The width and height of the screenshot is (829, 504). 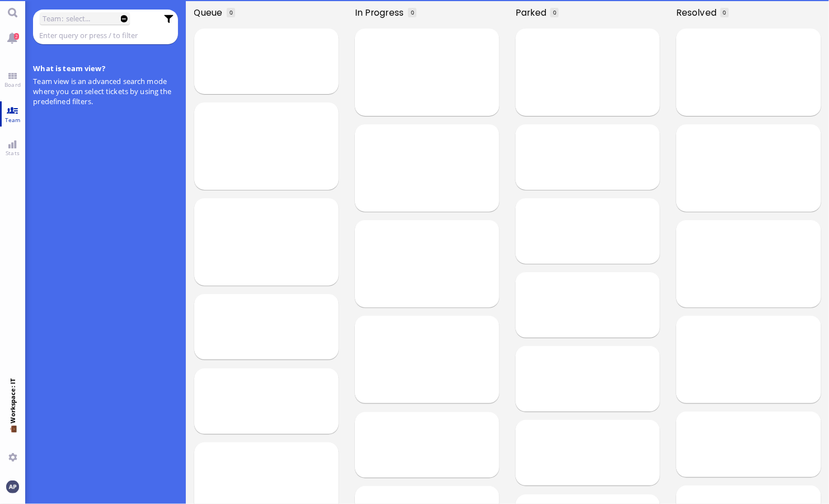 I want to click on span: Board, so click(x=13, y=85).